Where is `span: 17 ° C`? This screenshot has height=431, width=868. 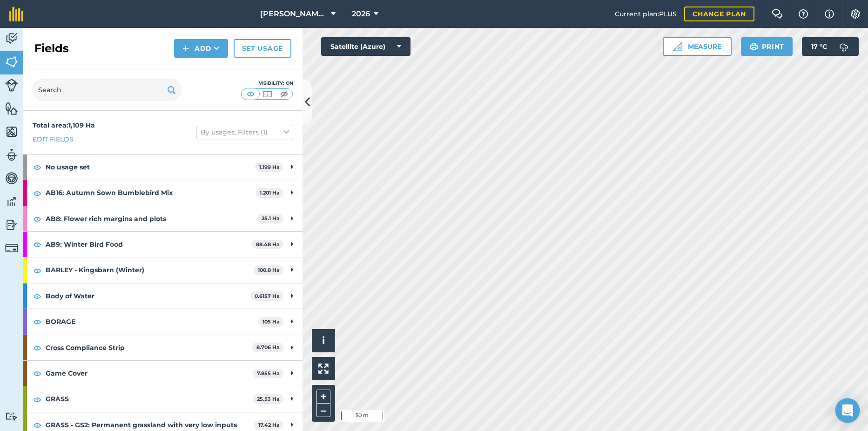 span: 17 ° C is located at coordinates (819, 47).